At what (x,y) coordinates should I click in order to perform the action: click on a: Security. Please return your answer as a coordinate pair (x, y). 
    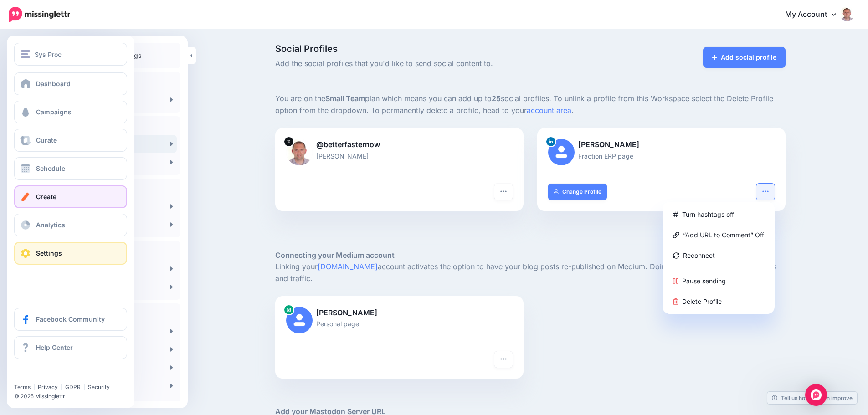
    Looking at the image, I should click on (99, 387).